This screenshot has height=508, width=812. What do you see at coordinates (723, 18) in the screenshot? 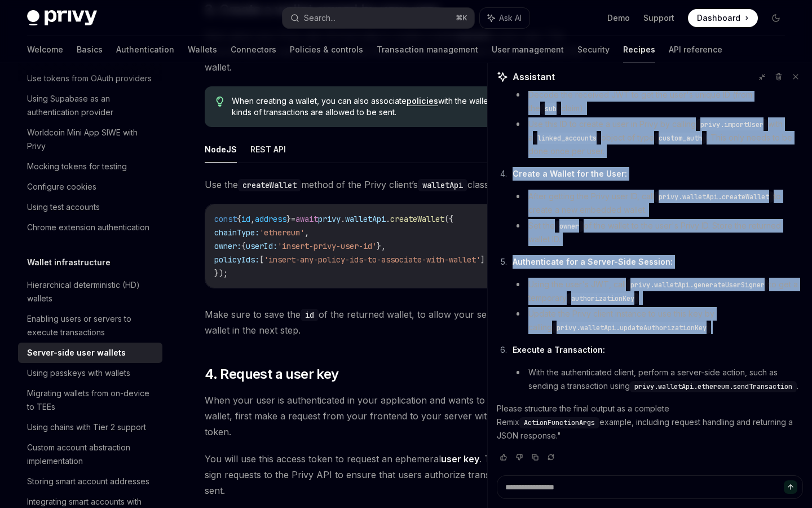
I see `a: Dashboard` at bounding box center [723, 18].